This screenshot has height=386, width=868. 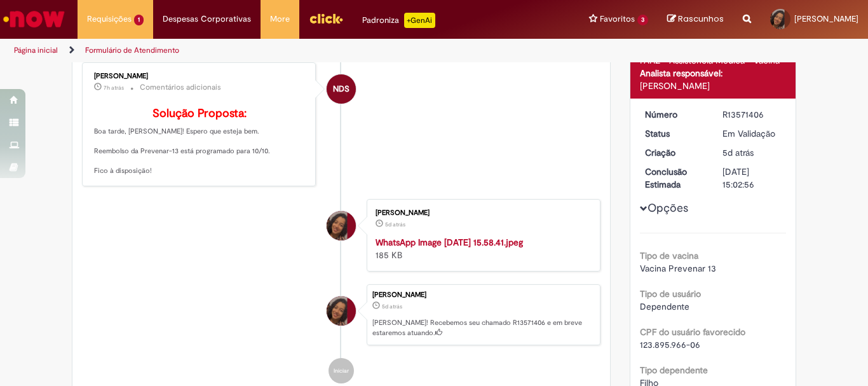 I want to click on b: CPF do usuário favorecido, so click(x=693, y=332).